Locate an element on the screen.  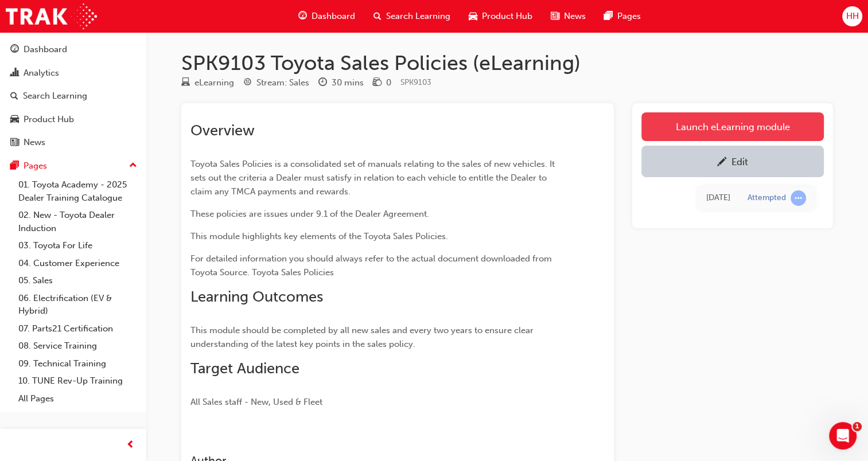
div: Analytics is located at coordinates (41, 73).